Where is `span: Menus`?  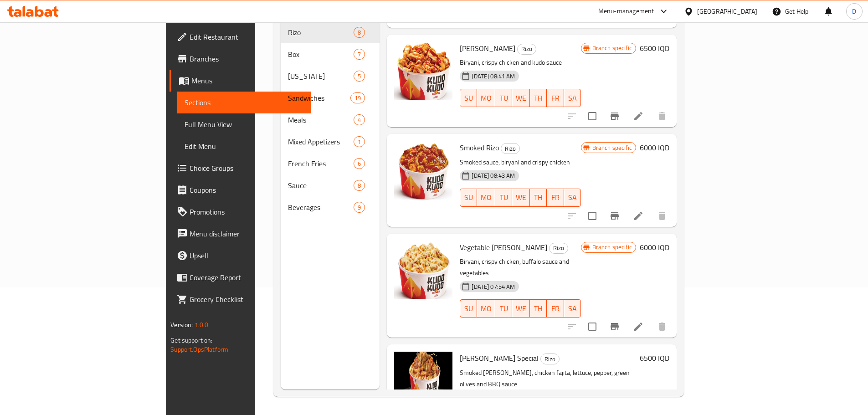 span: Menus is located at coordinates (247, 81).